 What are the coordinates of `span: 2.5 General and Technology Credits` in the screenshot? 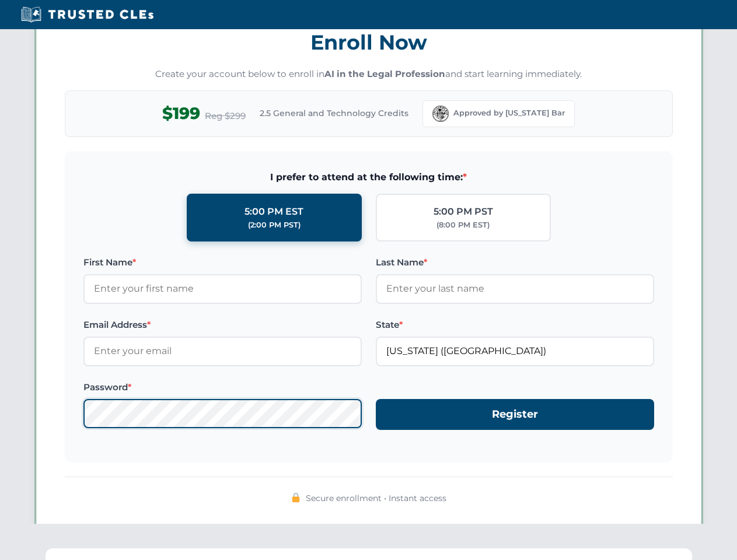 It's located at (333, 113).